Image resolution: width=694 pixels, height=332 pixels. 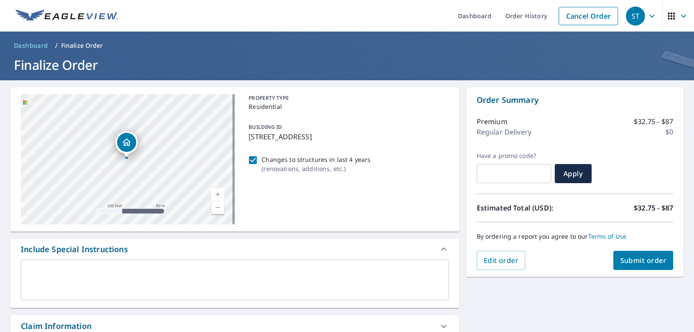 What do you see at coordinates (573, 174) in the screenshot?
I see `span: Apply` at bounding box center [573, 174].